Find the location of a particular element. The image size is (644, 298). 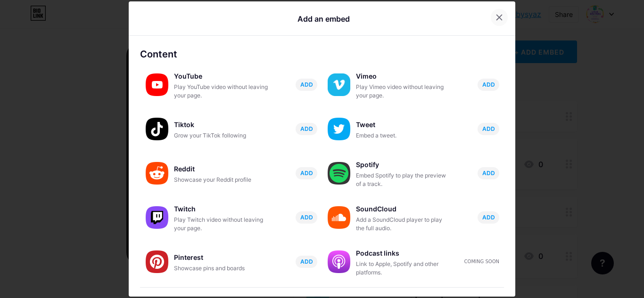

div: Content is located at coordinates (322, 54).